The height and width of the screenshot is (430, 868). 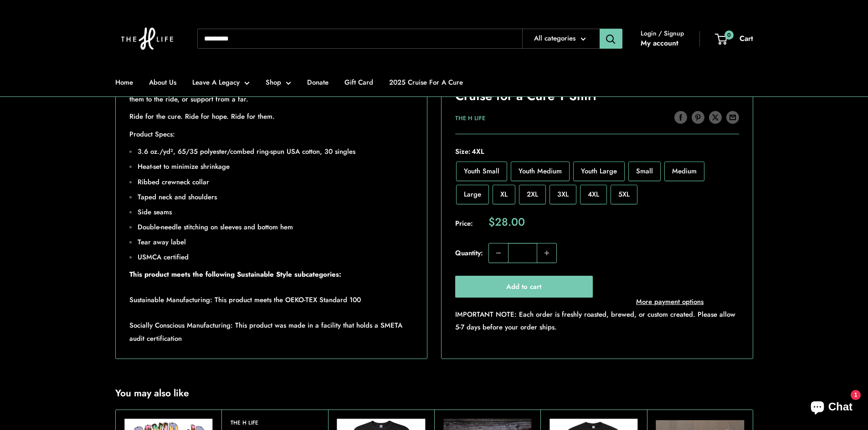 I want to click on a: My account, so click(x=660, y=43).